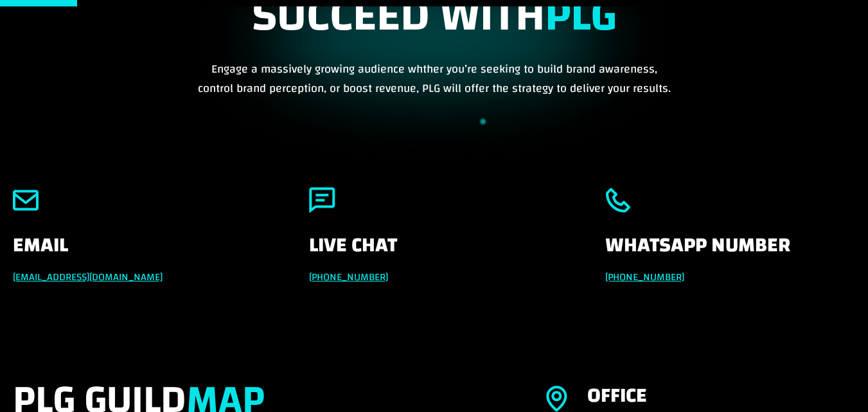  Describe the element at coordinates (137, 252) in the screenshot. I see `h4: Email` at that location.